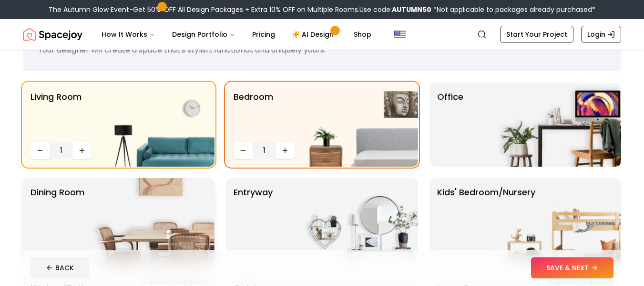 The width and height of the screenshot is (644, 286). I want to click on img: Kids' Bedroom/Nursery, so click(560, 220).